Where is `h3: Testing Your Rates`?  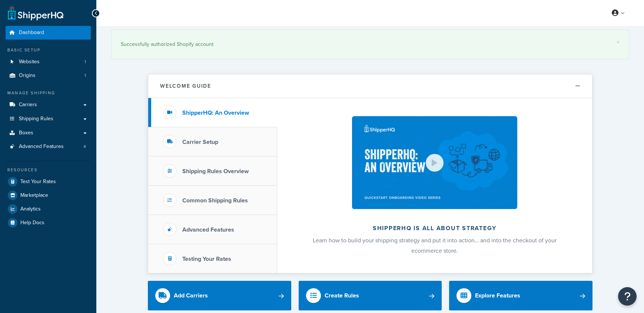 h3: Testing Your Rates is located at coordinates (207, 259).